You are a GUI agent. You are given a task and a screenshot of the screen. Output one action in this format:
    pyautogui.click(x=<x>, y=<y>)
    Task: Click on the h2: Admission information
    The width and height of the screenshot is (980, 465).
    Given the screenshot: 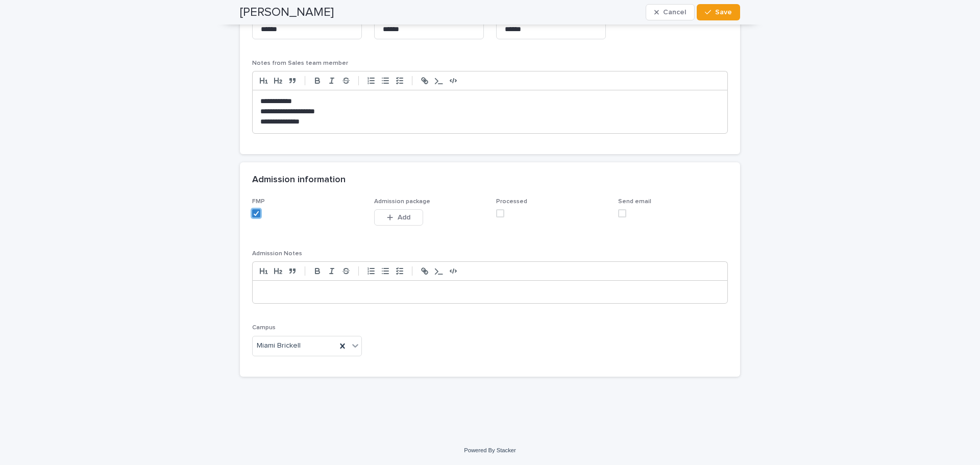 What is the action you would take?
    pyautogui.click(x=298, y=180)
    